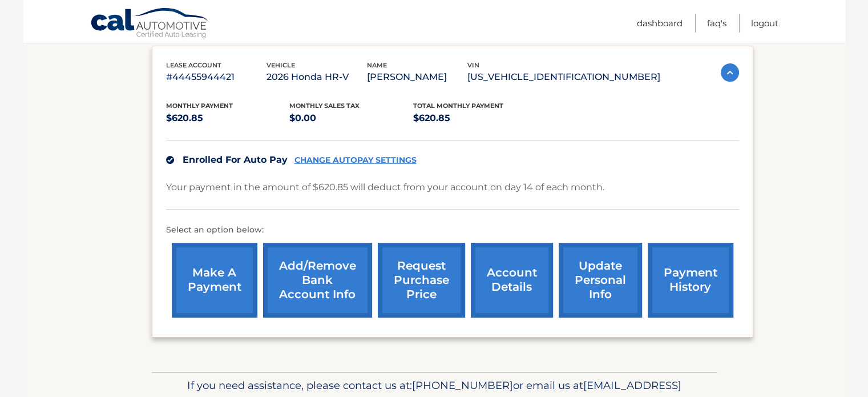  Describe the element at coordinates (150, 24) in the screenshot. I see `a: Cal Automotive` at that location.